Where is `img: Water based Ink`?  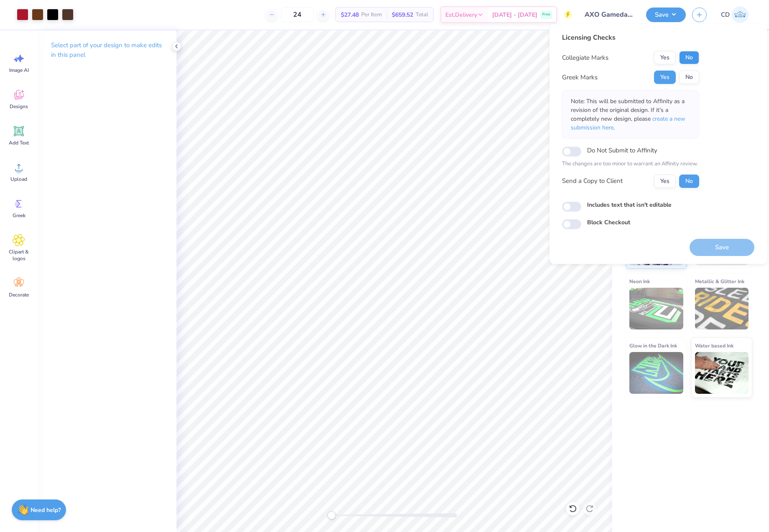 img: Water based Ink is located at coordinates (722, 373).